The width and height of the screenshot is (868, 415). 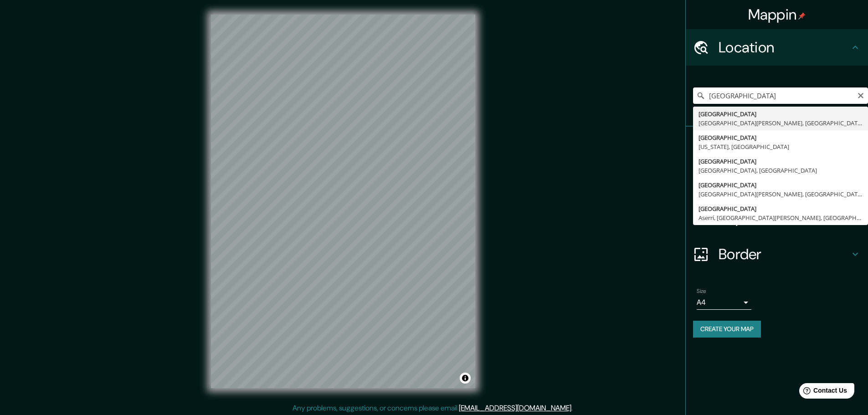 I want to click on div: Border, so click(x=777, y=254).